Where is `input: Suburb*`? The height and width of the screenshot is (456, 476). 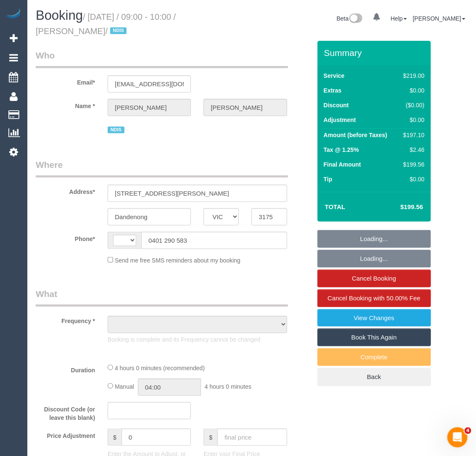 input: Suburb* is located at coordinates (149, 216).